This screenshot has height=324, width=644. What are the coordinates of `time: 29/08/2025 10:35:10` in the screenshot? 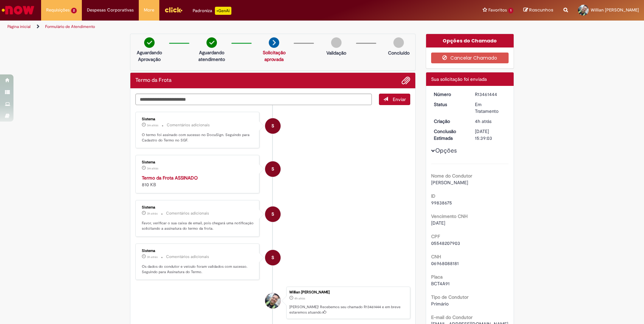 It's located at (152, 257).